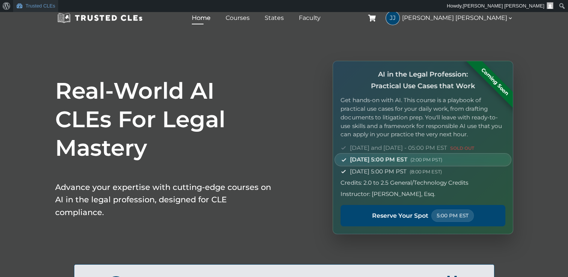 The image size is (568, 277). I want to click on h4: AI in the Legal Profession: Practical Use Cases that Work, so click(423, 80).